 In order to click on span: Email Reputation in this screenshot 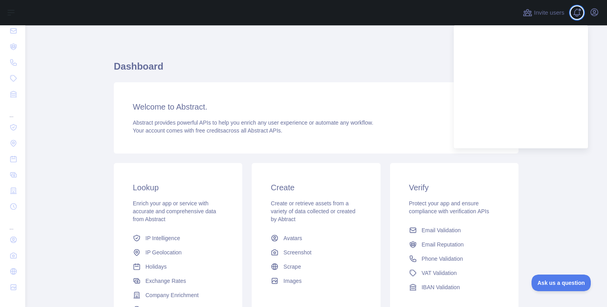, I will do `click(443, 244)`.